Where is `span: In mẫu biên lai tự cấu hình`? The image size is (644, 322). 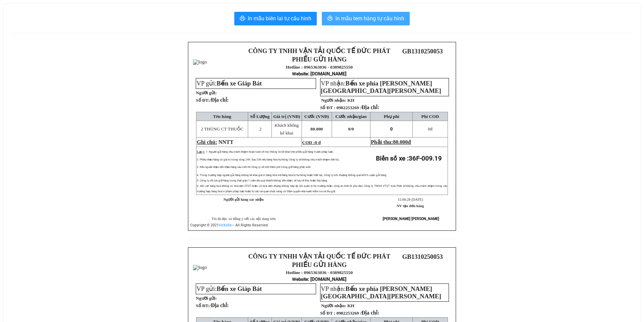
span: In mẫu biên lai tự cấu hình is located at coordinates (280, 18).